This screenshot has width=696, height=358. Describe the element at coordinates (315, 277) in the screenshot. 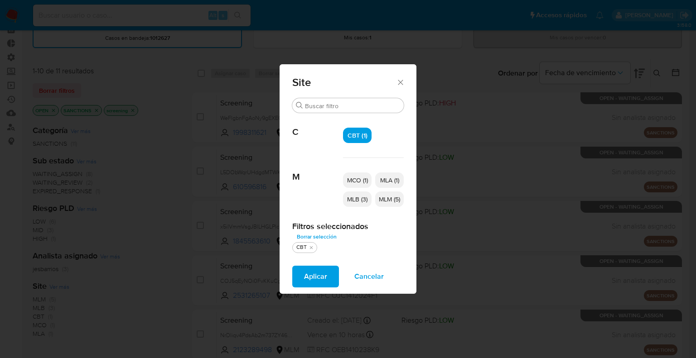

I see `span: Aplicar` at that location.